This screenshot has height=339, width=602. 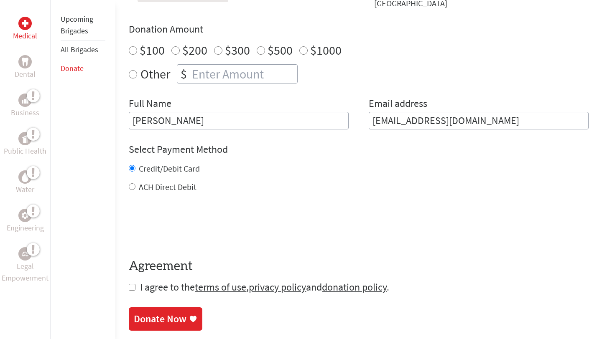 What do you see at coordinates (354, 287) in the screenshot?
I see `a: donation policy` at bounding box center [354, 287].